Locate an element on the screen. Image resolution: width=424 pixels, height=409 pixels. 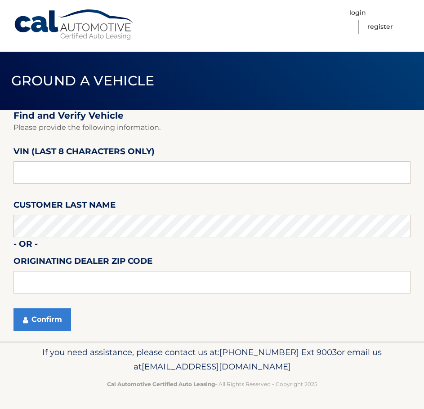
a: Register is located at coordinates (380, 27).